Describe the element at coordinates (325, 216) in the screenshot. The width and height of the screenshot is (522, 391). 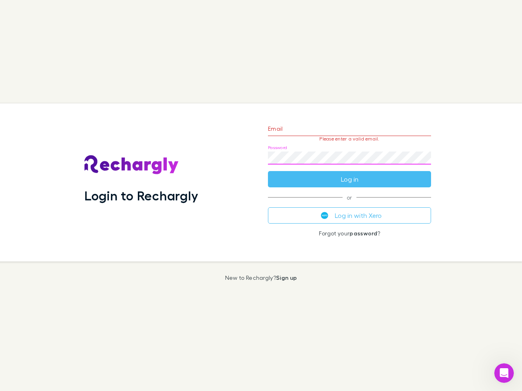
I see `img: Xero's logo` at that location.